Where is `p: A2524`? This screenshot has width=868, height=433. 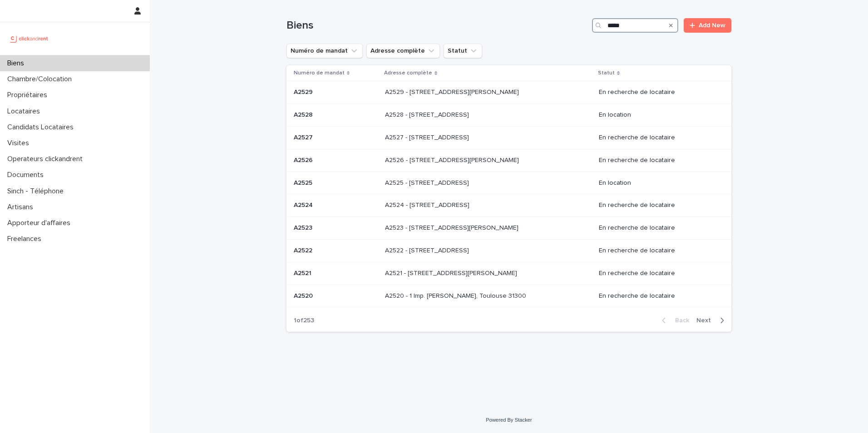
p: A2524 is located at coordinates (304, 204).